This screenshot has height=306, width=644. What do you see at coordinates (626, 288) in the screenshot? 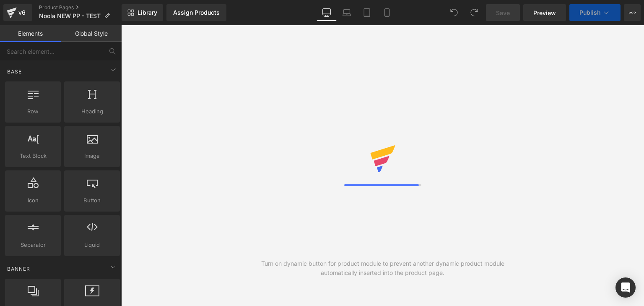
I see `div: Open Intercom Messenger` at bounding box center [626, 288].